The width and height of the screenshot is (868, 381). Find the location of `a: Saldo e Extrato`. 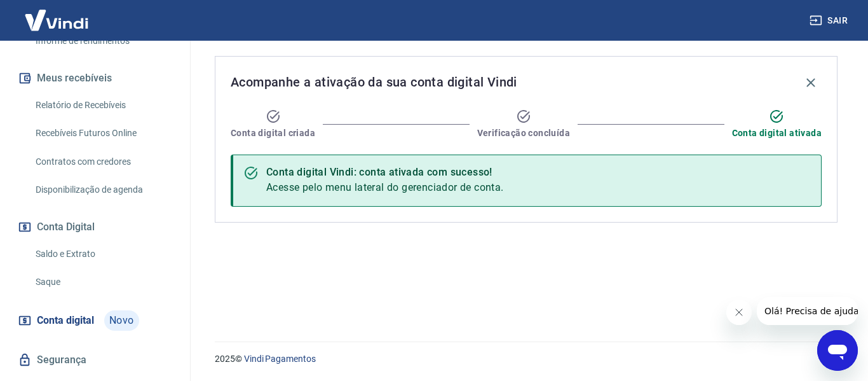

a: Saldo e Extrato is located at coordinates (102, 253).